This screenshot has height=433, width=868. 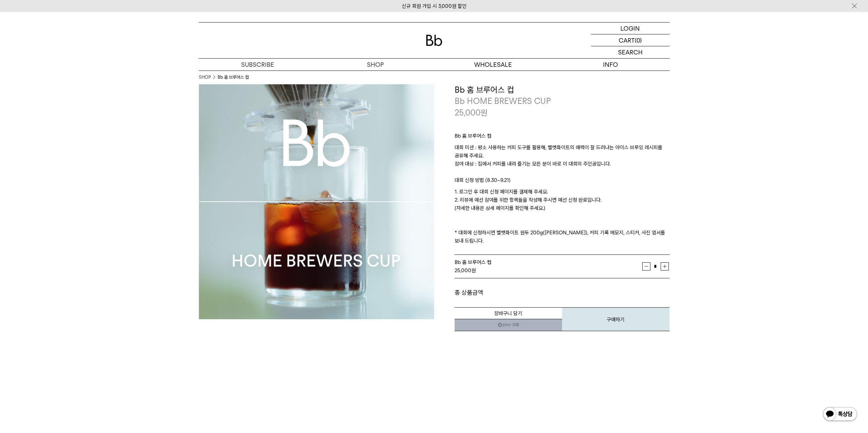 I want to click on button: 구매하기, so click(x=616, y=320).